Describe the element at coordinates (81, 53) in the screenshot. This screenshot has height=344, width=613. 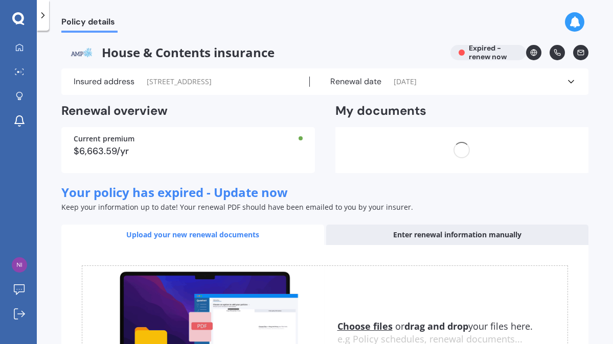
I see `img: AMP.webp` at that location.